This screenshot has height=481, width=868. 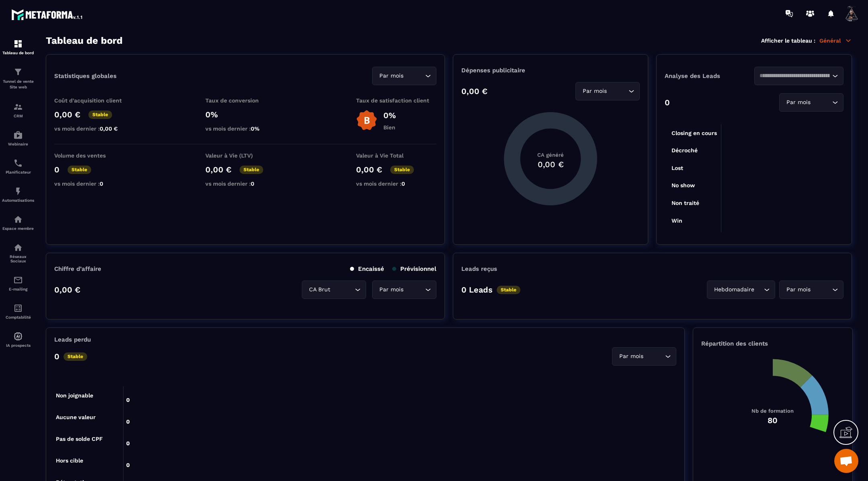 What do you see at coordinates (18, 138) in the screenshot?
I see `a: automationsautomationsWebinaire` at bounding box center [18, 138].